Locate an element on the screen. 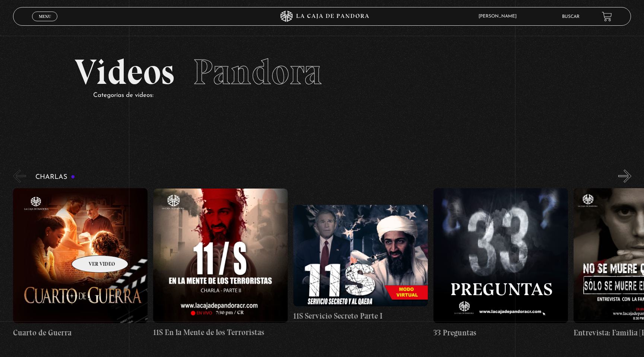 This screenshot has height=357, width=644. h4: 11S Servicio Secreto Parte I is located at coordinates (360, 316).